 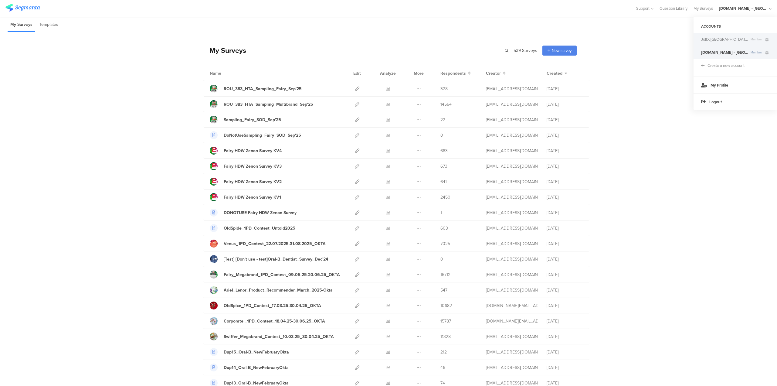 I want to click on div: Create a new account, so click(x=726, y=65).